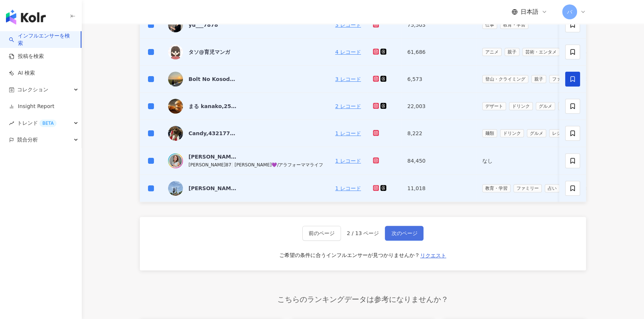  Describe the element at coordinates (245, 133) in the screenshot. I see `a: KOL AvatarCandy,4321773645` at that location.